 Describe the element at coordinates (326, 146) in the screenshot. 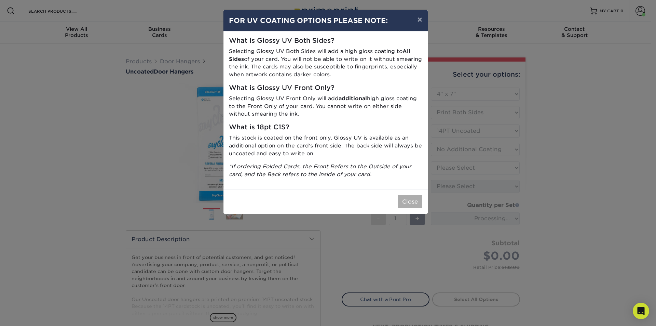

I see `p: This stock is coated on the front only. Glossy UV is available as an additional option on the car...` at that location.